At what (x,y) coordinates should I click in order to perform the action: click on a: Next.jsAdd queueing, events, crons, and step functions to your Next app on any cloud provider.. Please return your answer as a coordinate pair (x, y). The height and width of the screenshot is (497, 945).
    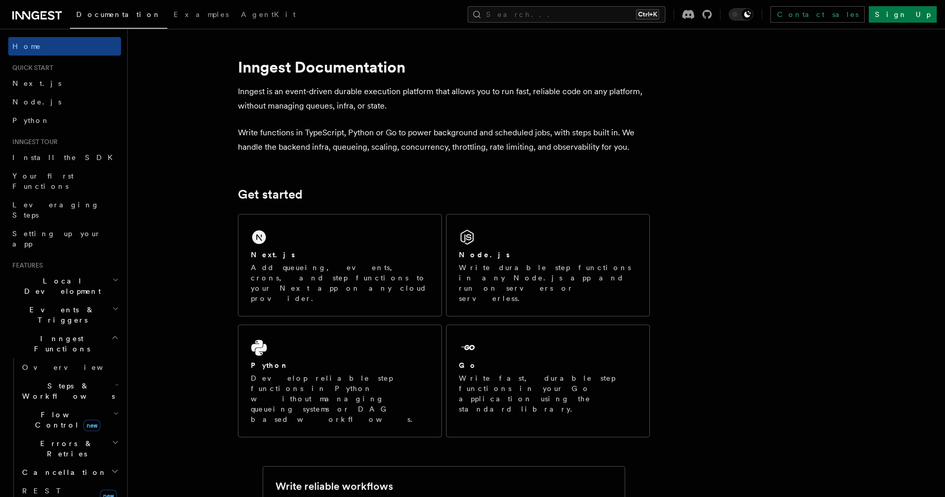
    Looking at the image, I should click on (340, 265).